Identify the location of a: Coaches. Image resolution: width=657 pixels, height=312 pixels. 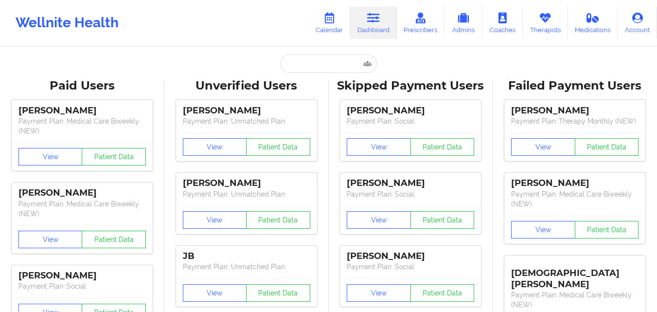
(502, 23).